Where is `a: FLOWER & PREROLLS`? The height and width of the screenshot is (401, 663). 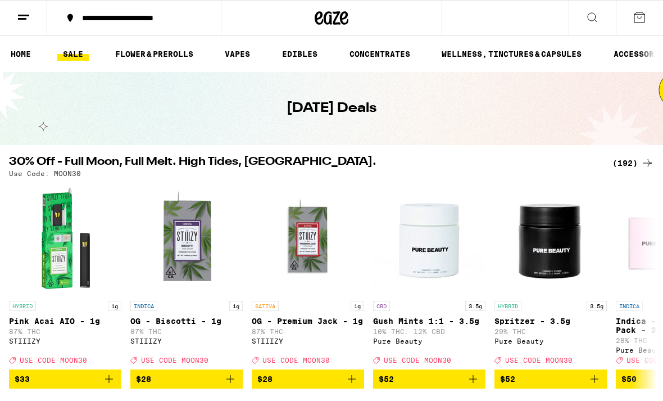
a: FLOWER & PREROLLS is located at coordinates (154, 54).